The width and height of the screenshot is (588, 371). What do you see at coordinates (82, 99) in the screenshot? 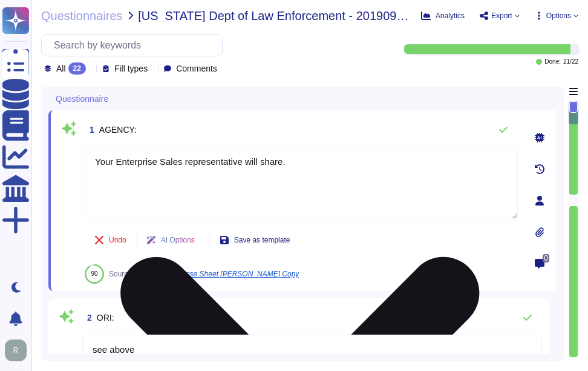
I see `span: Questionnaire` at bounding box center [82, 99].